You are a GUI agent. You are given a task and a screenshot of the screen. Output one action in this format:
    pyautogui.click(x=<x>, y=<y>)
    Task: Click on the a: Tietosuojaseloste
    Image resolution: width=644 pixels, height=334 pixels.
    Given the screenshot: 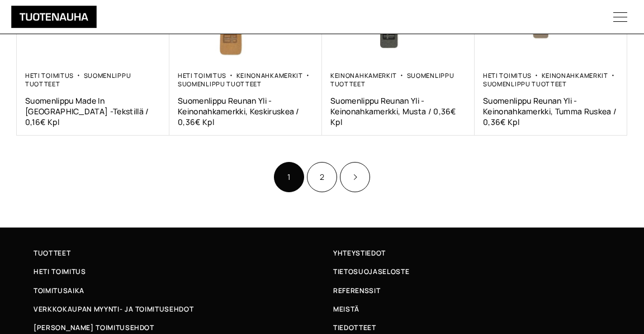 What is the action you would take?
    pyautogui.click(x=478, y=271)
    